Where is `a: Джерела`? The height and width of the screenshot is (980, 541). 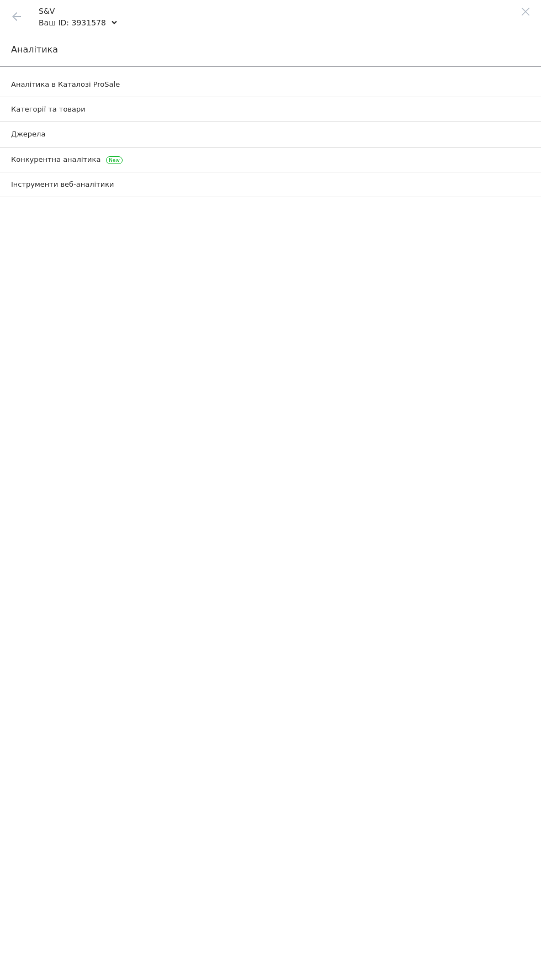
a: Джерела is located at coordinates (274, 134).